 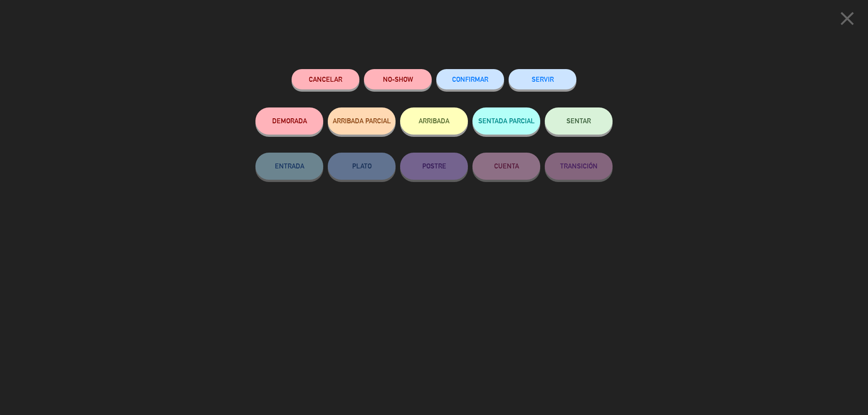 I want to click on span: SENTAR, so click(x=579, y=121).